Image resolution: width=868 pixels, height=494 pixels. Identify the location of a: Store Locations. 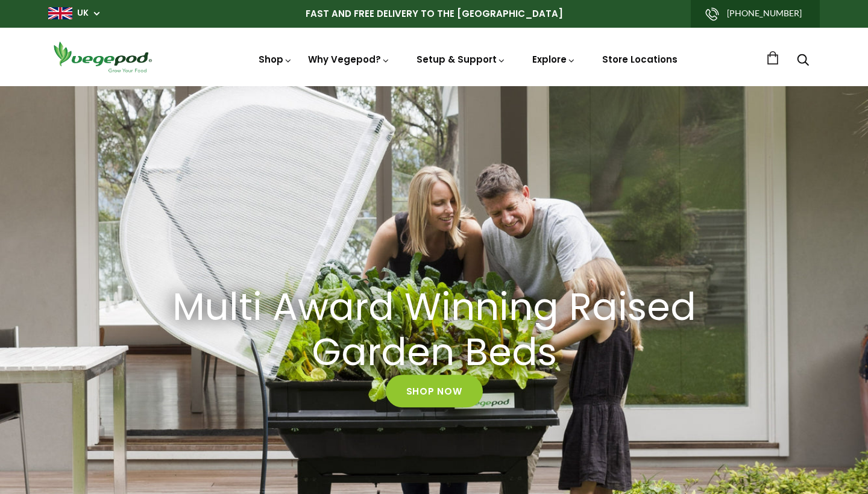
(640, 59).